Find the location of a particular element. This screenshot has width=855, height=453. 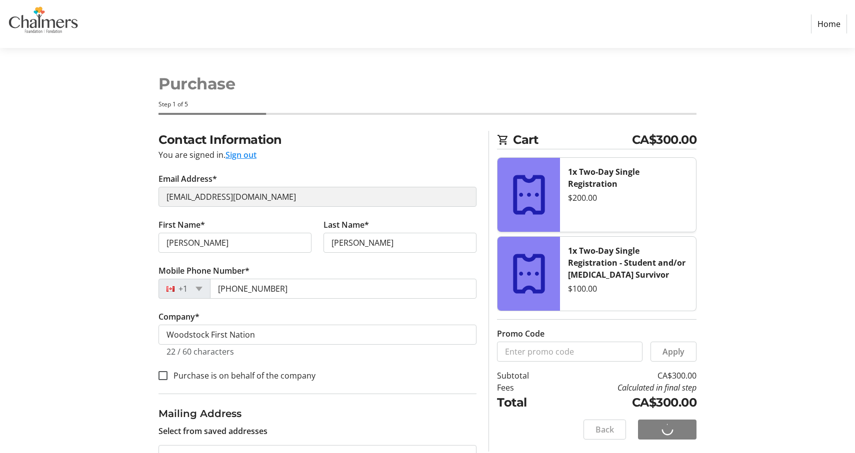

div: You are signed in. is located at coordinates (317, 155).